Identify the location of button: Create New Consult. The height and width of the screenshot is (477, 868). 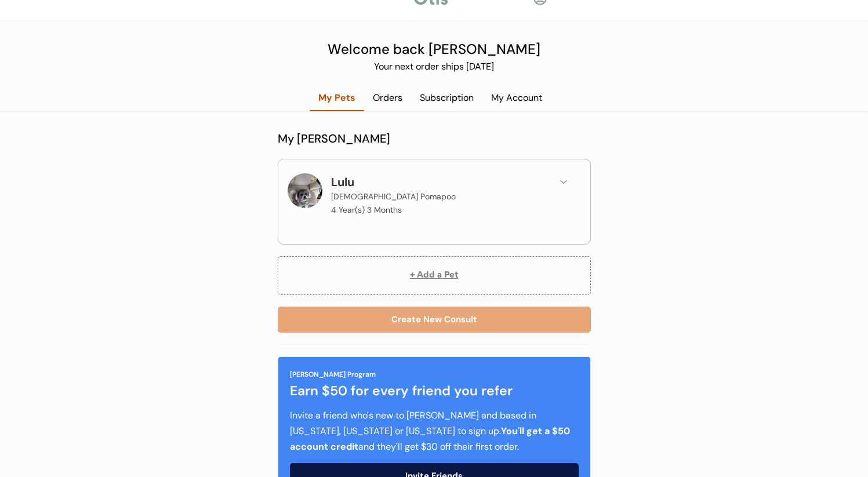
(434, 319).